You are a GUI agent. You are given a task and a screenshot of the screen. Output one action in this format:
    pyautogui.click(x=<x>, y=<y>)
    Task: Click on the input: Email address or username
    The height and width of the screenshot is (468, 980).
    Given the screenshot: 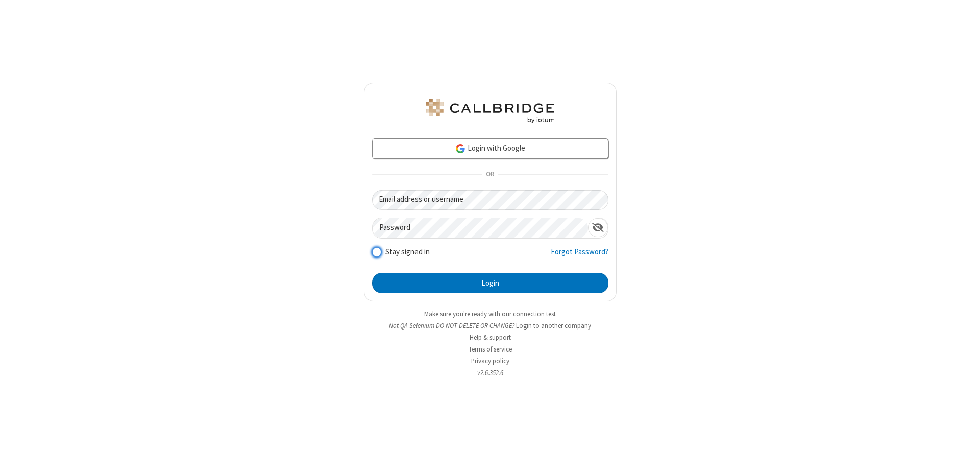 What is the action you would take?
    pyautogui.click(x=490, y=200)
    